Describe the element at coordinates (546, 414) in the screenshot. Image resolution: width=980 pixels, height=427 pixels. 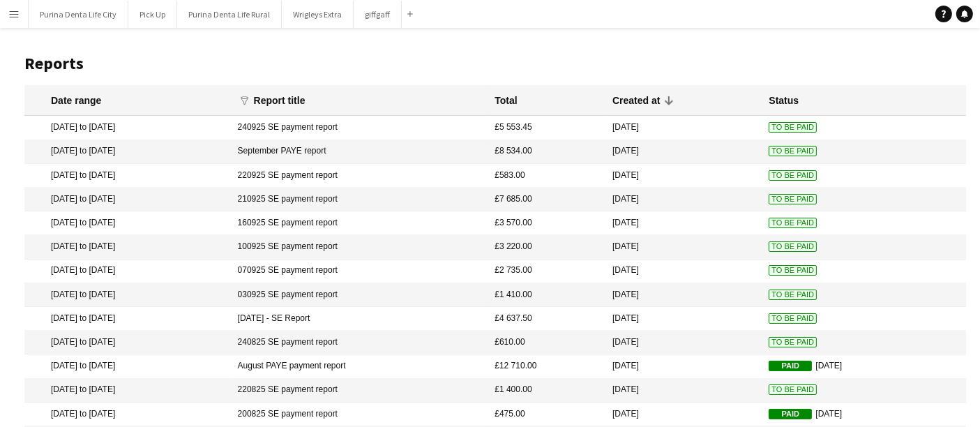
I see `mat-cell: £475.00` at that location.